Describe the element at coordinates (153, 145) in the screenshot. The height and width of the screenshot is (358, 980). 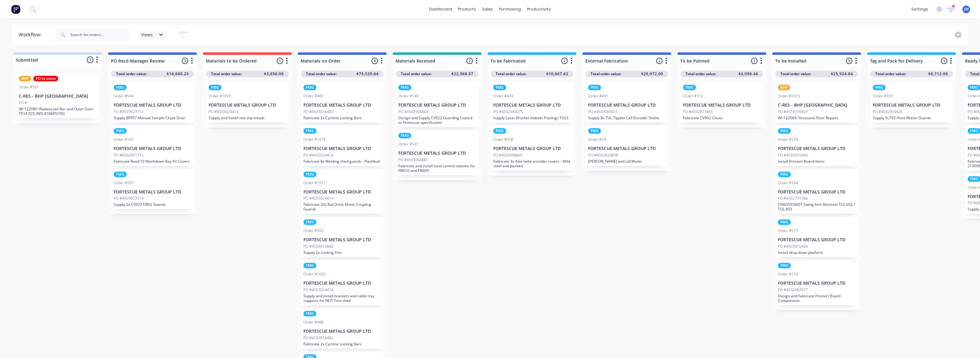
I see `div: FMGOrder #107FORTESCUE METALS GROUP LTDPO #4502951715Fabricate Road 10 Washdown Bay Pit Covers` at that location.